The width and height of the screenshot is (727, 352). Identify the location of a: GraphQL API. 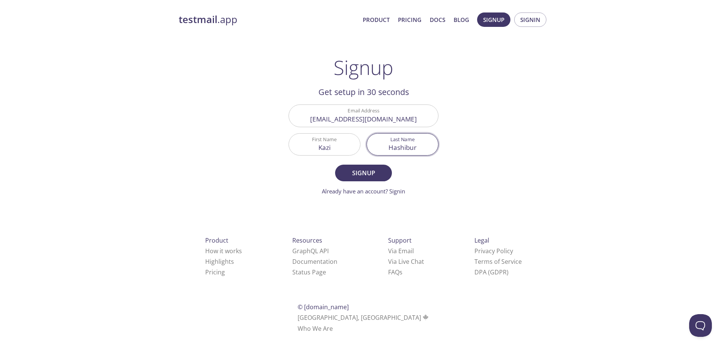
(310, 251).